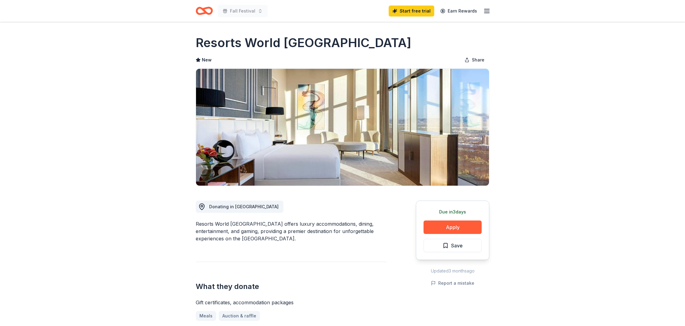  Describe the element at coordinates (452, 271) in the screenshot. I see `div: Updated 3 months ago` at that location.